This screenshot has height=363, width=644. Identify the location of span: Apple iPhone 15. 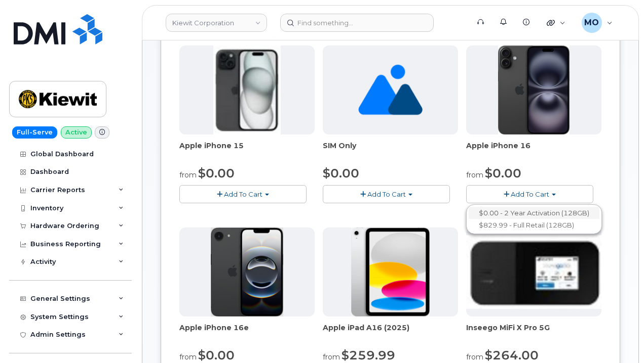
(247, 151).